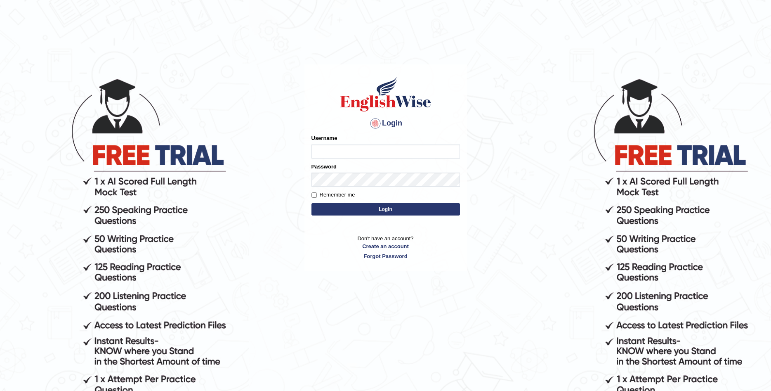 This screenshot has width=771, height=391. I want to click on label: Password, so click(324, 166).